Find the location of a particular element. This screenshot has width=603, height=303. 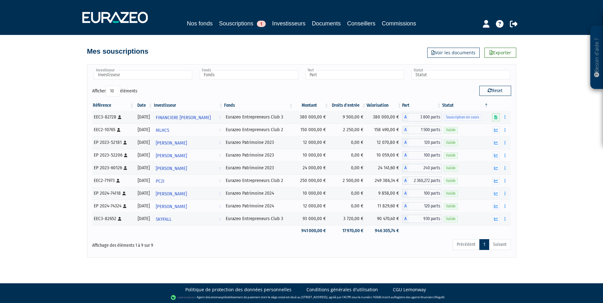

span: Souscription en cours is located at coordinates (462, 117).